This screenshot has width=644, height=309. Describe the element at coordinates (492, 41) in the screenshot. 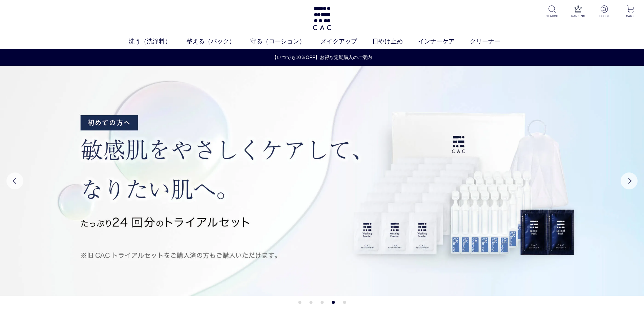

I see `a: クリーナー` at that location.